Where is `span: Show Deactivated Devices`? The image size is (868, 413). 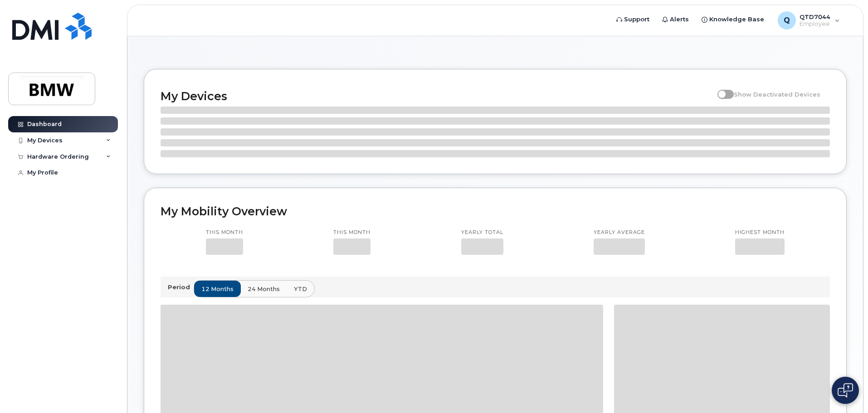 span: Show Deactivated Devices is located at coordinates (776, 94).